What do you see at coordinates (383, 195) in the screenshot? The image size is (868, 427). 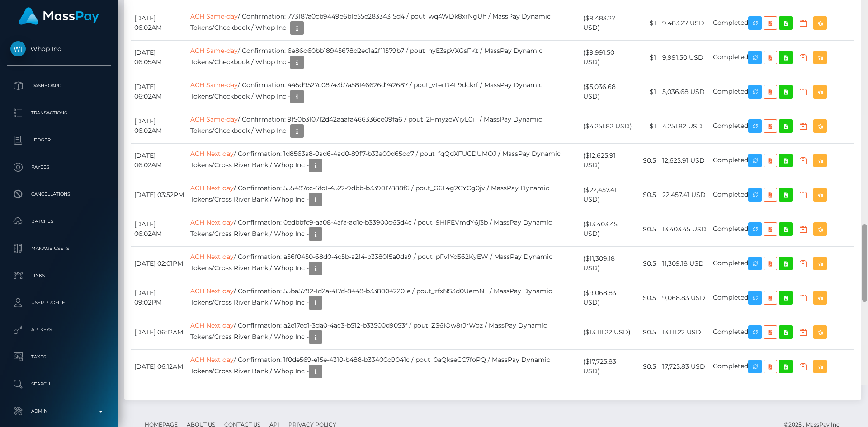 I see `td: / Confirmation: 555487cc-6fd1-4522-9dbb-b339017888f6 / pout_G6L4g2CYCg0jv / MassPay Dynamic Token...` at bounding box center [383, 195].